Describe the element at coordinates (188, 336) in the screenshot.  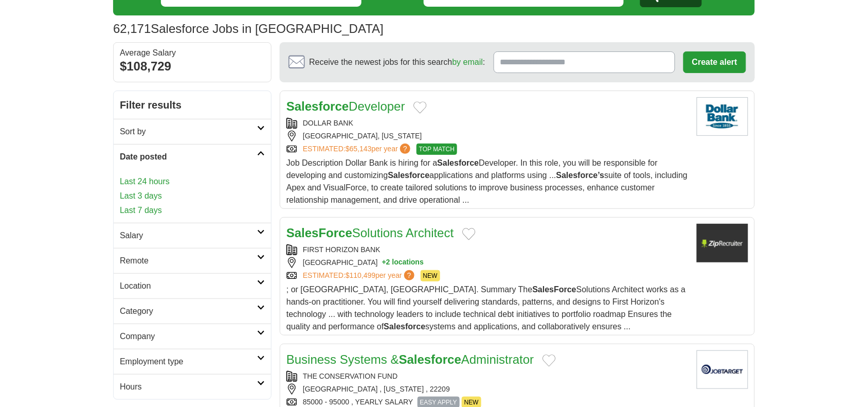
I see `h2: Company` at that location.